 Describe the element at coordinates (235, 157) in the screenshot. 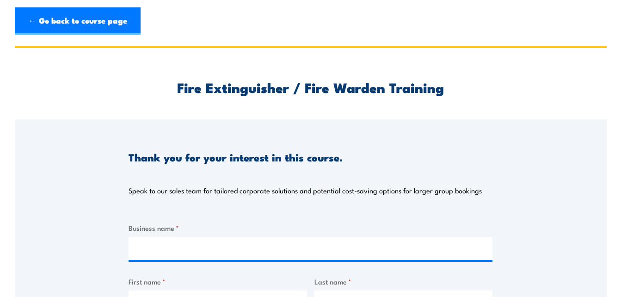

I see `h3: Thank you for your interest in this course.` at that location.